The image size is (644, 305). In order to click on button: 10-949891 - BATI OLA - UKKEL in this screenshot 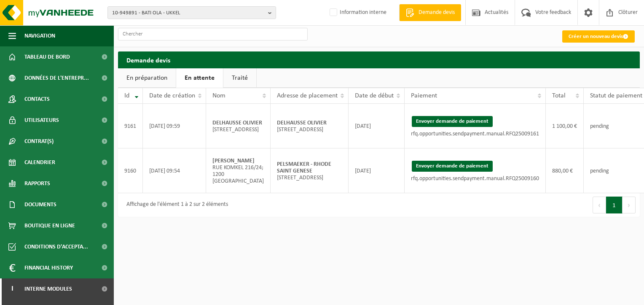, I will do `click(192, 13)`.